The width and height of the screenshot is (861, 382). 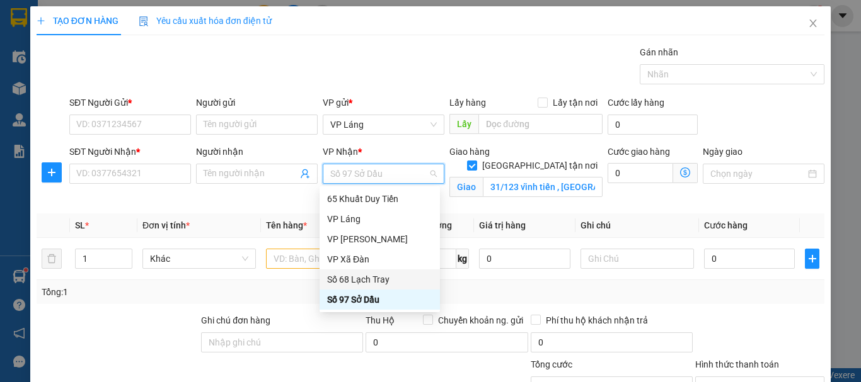 I want to click on span: VP Láng, so click(x=383, y=125).